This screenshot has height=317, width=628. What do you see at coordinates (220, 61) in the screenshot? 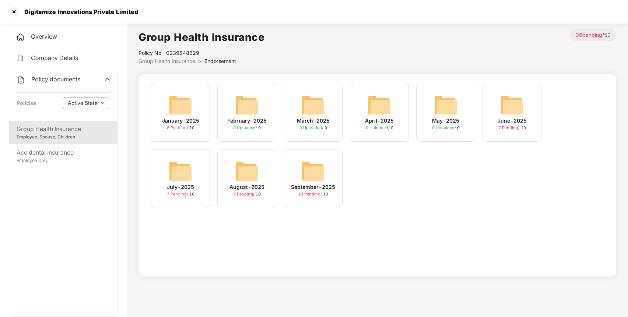
I see `span: Endorsement` at bounding box center [220, 61].